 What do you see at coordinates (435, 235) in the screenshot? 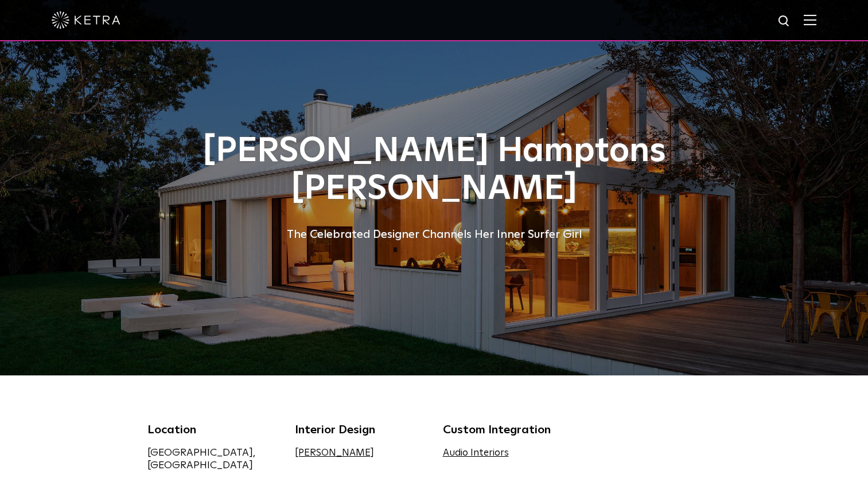
I see `div: The Celebrated Designer Channels Her Inner Surfer Girl` at bounding box center [435, 235].